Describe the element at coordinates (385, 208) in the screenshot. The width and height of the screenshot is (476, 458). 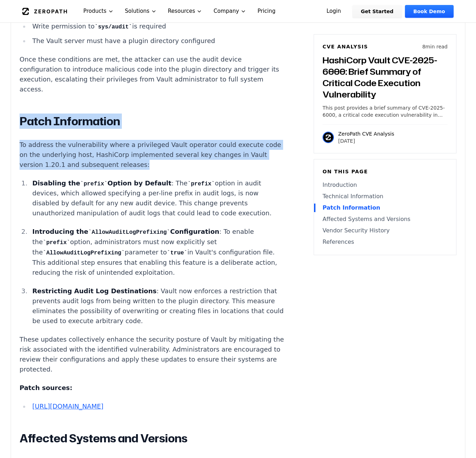
I see `a: Patch Information` at that location.